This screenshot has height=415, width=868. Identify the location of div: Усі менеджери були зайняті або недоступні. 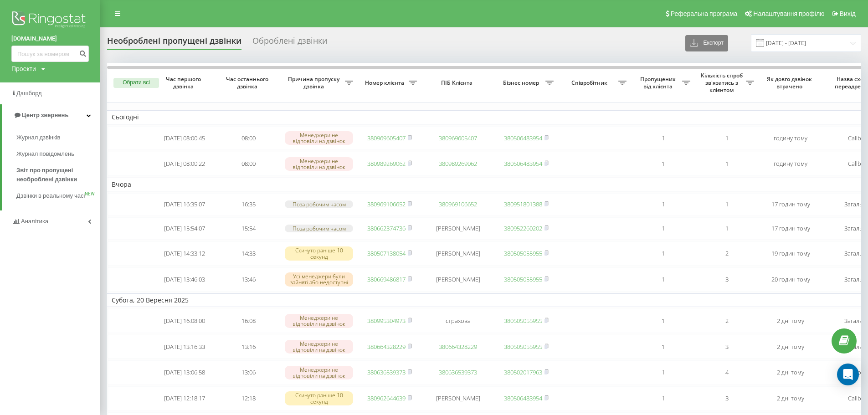
(319, 280).